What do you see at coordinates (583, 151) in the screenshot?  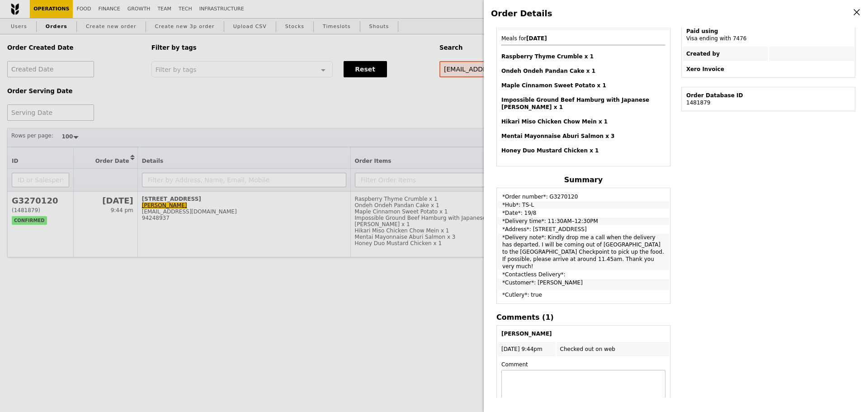 I see `h4: Honey Duo Mustard Chicken x 1` at bounding box center [583, 151].